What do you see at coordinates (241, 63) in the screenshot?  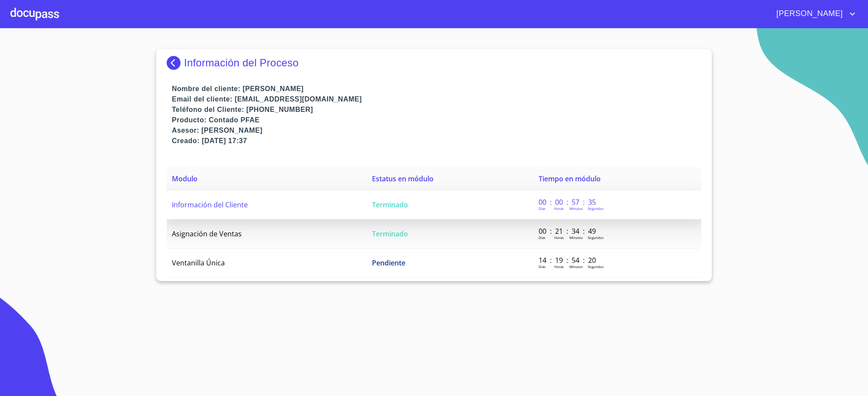 I see `p: Información del Proceso` at bounding box center [241, 63].